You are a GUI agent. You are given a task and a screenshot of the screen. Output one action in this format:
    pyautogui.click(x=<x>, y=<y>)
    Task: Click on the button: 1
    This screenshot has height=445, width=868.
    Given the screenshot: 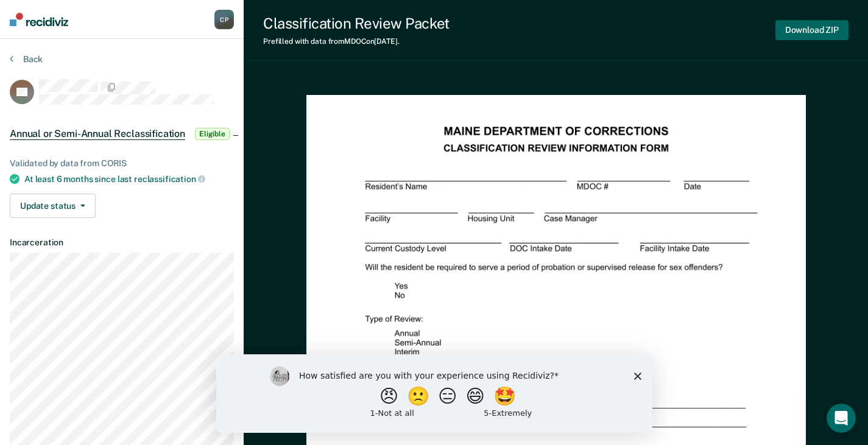 What is the action you would take?
    pyautogui.click(x=173, y=42)
    